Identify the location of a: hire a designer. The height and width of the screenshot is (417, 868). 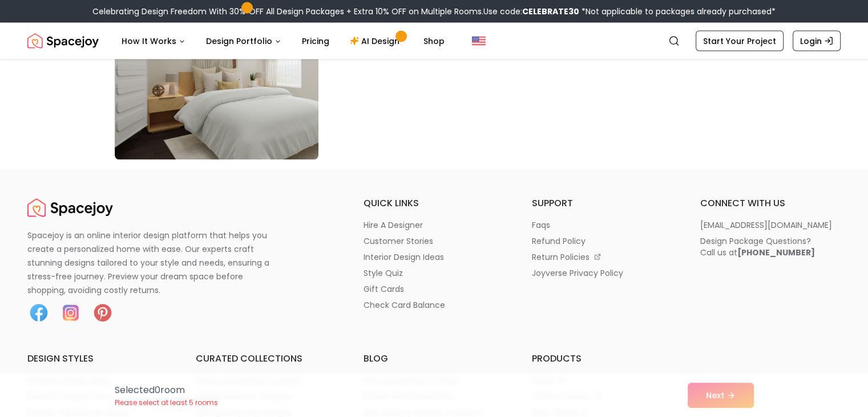
(434, 225).